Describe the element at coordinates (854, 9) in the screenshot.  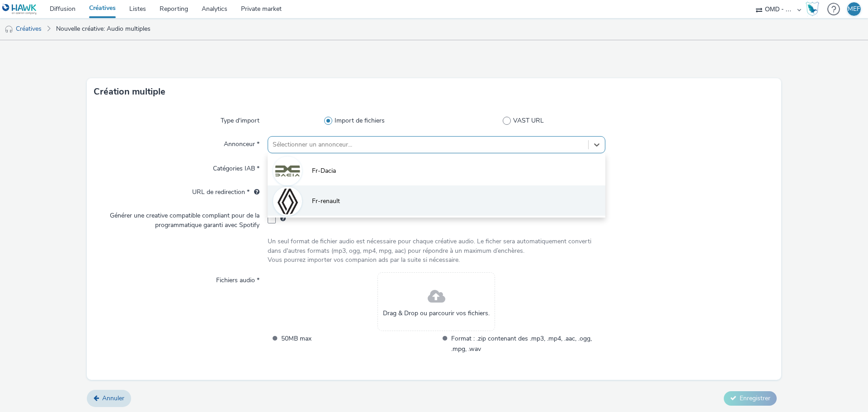
I see `div: MEF` at that location.